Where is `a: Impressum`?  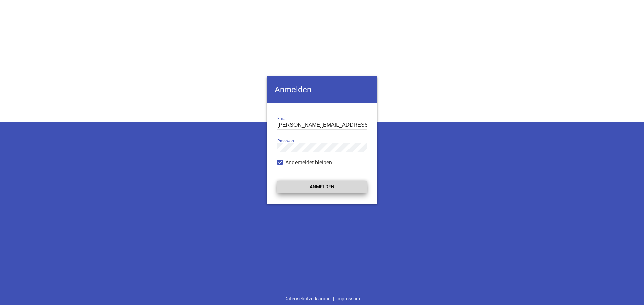
a: Impressum is located at coordinates (348, 299).